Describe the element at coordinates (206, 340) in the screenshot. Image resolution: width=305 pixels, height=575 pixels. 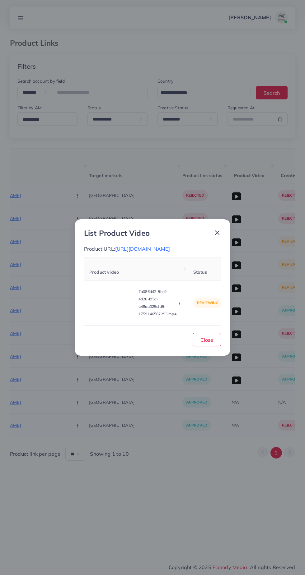
I see `button: Close` at that location.